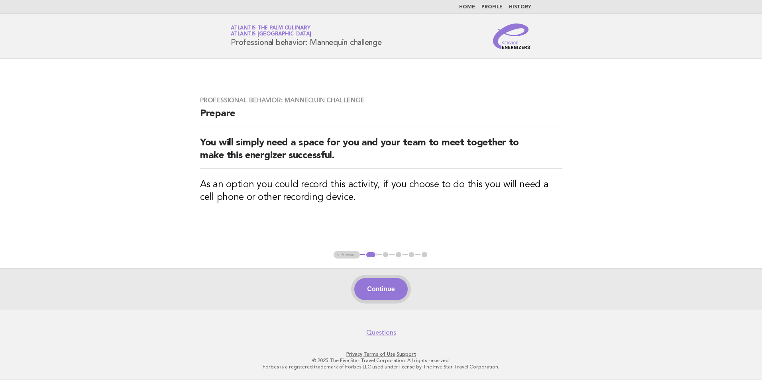  Describe the element at coordinates (379, 354) in the screenshot. I see `a: Terms of Use` at that location.